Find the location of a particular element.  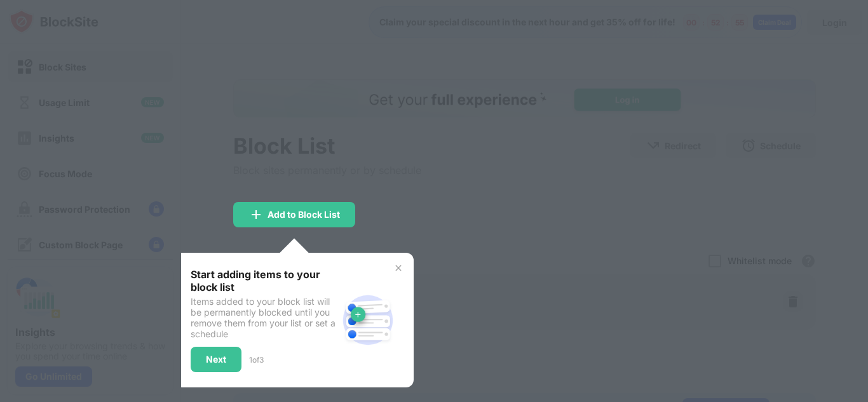

div: Items added to your block list will be permanently blocked until you remove them from your list o... is located at coordinates (264, 318).